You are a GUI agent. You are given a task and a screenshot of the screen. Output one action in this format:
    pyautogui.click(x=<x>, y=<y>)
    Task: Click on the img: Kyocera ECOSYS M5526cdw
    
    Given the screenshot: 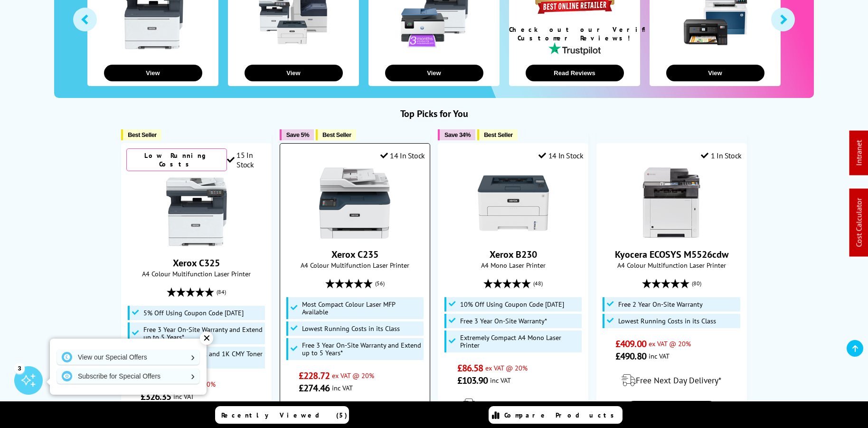 What is the action you would take?
    pyautogui.click(x=671, y=203)
    